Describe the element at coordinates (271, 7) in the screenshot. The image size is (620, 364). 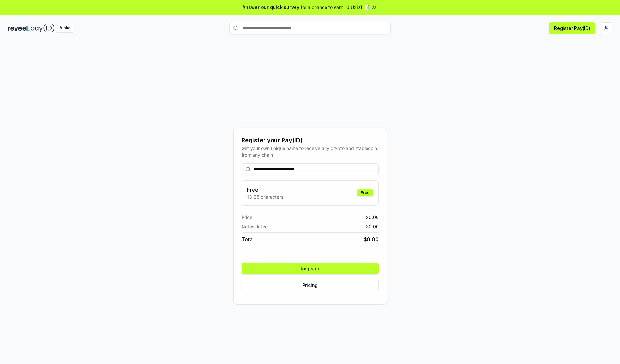
I see `span: Answer our quick survey` at that location.